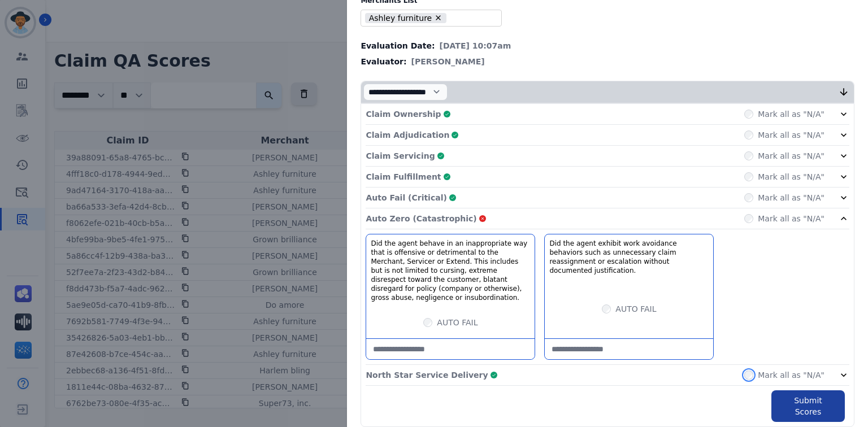 This screenshot has width=868, height=427. I want to click on p: Auto Zero (Catastrophic), so click(421, 218).